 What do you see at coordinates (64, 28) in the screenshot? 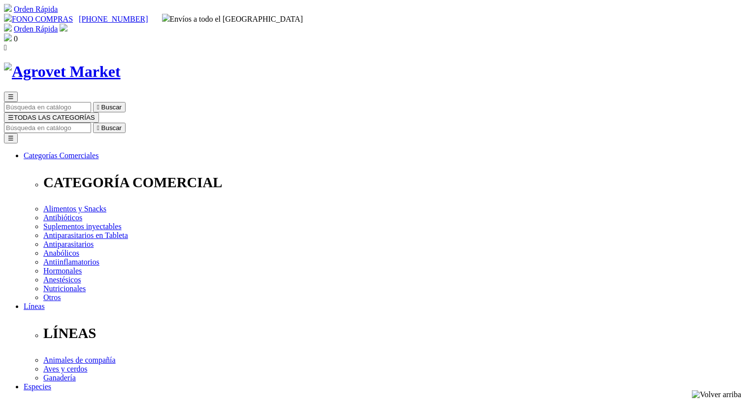
I see `img: user.svg` at bounding box center [64, 28].